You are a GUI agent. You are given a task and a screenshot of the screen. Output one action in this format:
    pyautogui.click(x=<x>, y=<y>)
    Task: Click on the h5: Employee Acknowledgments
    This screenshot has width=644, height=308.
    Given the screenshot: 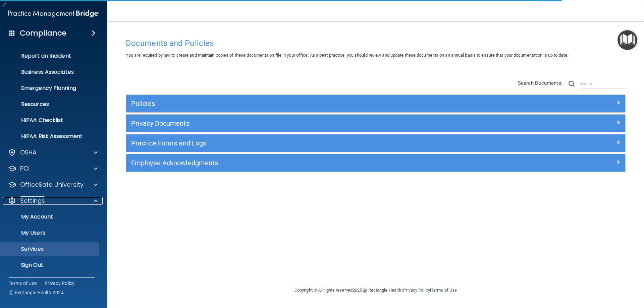 What is the action you would take?
    pyautogui.click(x=313, y=163)
    